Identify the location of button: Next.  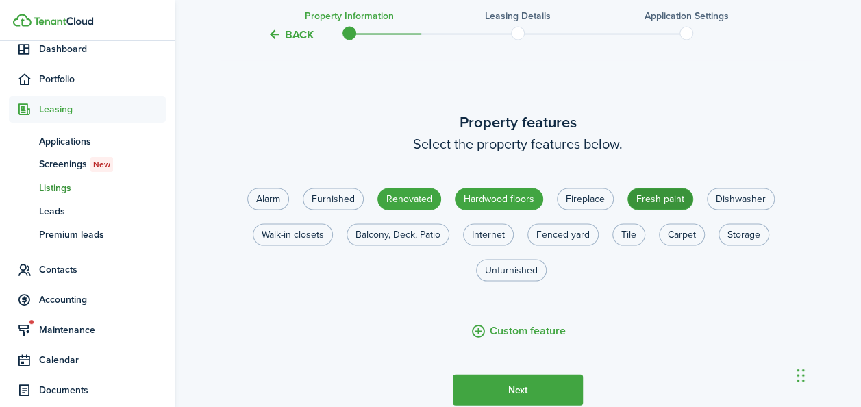
(518, 390).